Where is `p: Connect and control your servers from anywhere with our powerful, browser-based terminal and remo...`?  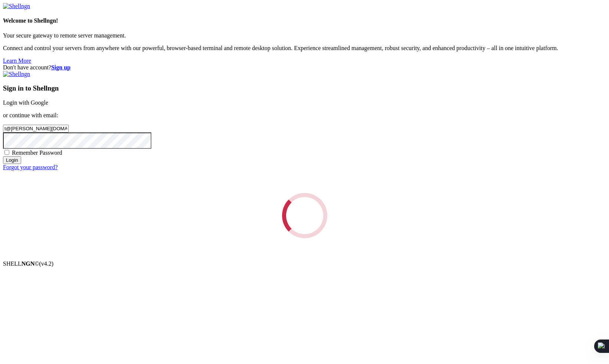
p: Connect and control your servers from anywhere with our powerful, browser-based terminal and remo... is located at coordinates (304, 48).